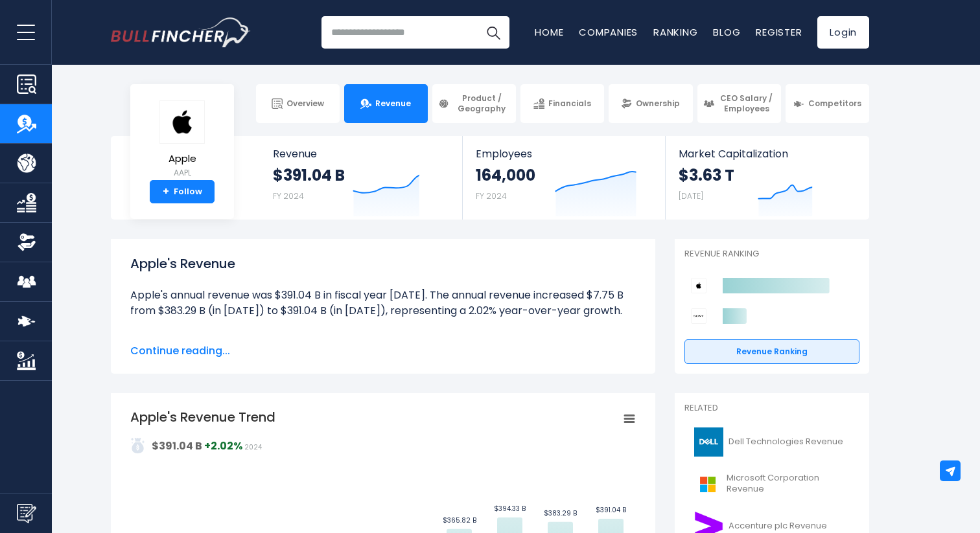  What do you see at coordinates (459, 520) in the screenshot?
I see `text: $365.82 B` at bounding box center [459, 520].